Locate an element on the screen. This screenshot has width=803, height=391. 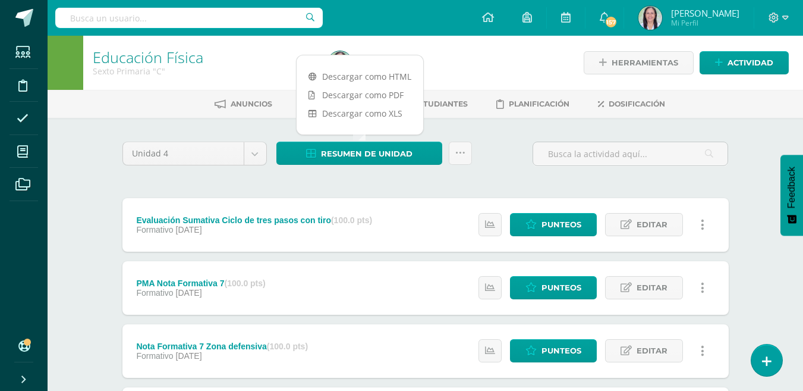
input: Busca la actividad aquí... is located at coordinates (630, 153).